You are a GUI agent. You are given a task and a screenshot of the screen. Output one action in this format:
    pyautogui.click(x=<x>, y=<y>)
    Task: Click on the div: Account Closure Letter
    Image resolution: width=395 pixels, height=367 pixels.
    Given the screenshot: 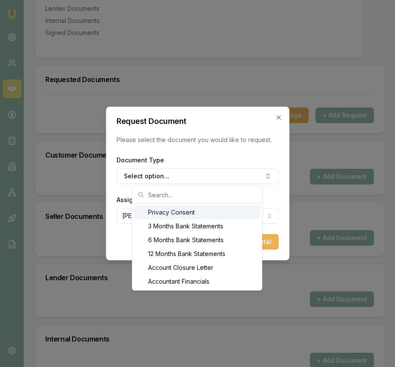 What is the action you would take?
    pyautogui.click(x=197, y=268)
    